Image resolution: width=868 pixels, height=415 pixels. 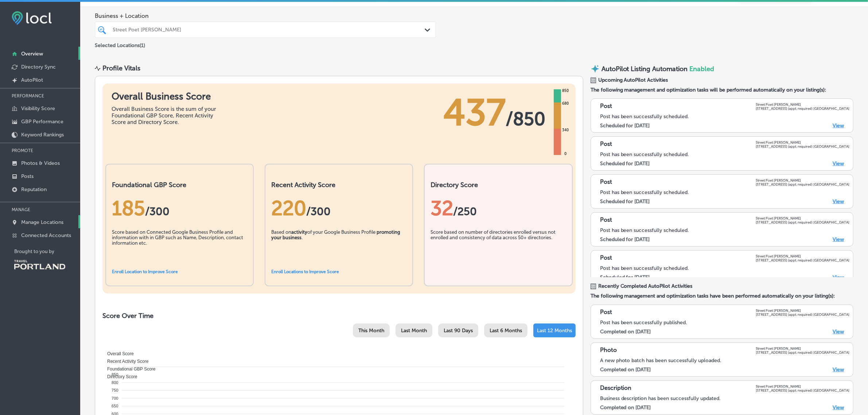 What do you see at coordinates (43, 135) in the screenshot?
I see `p: Keyword Rankings` at bounding box center [43, 135].